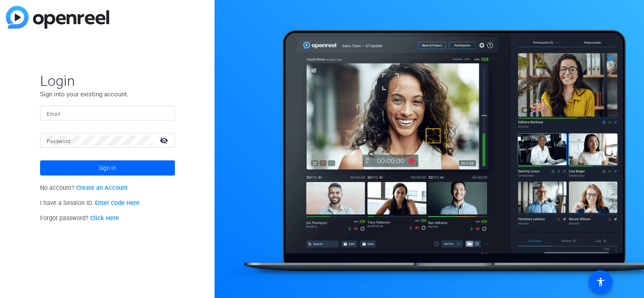  What do you see at coordinates (58, 17) in the screenshot?
I see `img: blue-gradient.svg` at bounding box center [58, 17].